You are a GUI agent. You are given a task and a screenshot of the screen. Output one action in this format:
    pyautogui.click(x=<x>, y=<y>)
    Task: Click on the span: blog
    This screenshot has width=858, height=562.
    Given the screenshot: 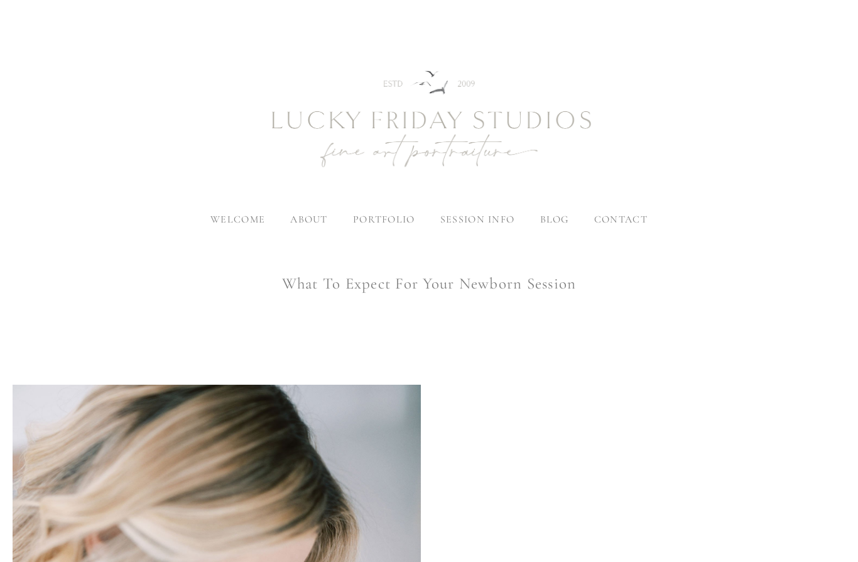 What is the action you would take?
    pyautogui.click(x=555, y=219)
    